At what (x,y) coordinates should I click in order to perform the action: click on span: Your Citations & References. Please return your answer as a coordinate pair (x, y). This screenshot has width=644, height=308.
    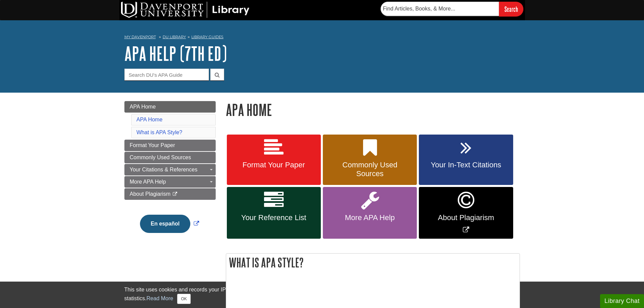
    Looking at the image, I should click on (164, 169).